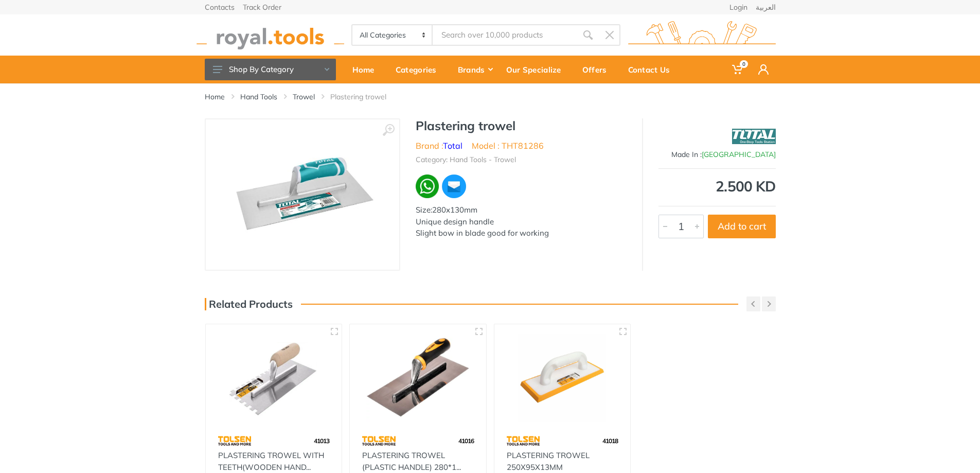  Describe the element at coordinates (753, 137) in the screenshot. I see `img: Total` at that location.